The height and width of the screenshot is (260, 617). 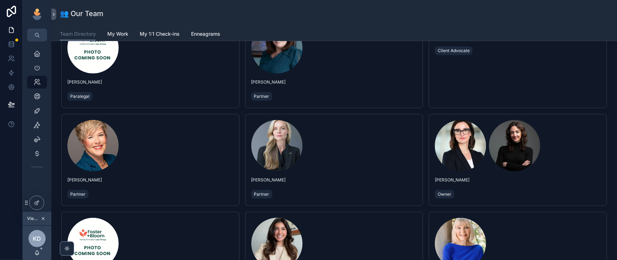 What do you see at coordinates (160, 35) in the screenshot?
I see `a: My 1:1 Check-ins` at bounding box center [160, 35].